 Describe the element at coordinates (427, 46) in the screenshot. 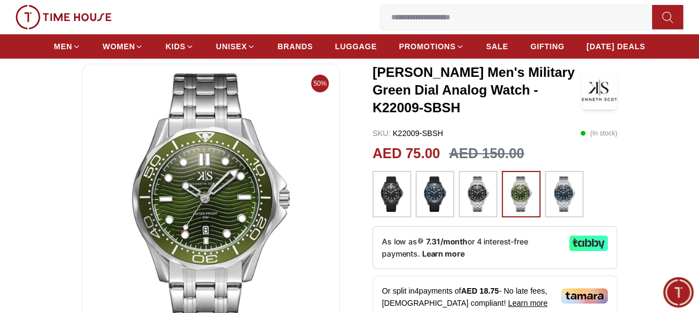

I see `span: PROMOTIONS` at that location.